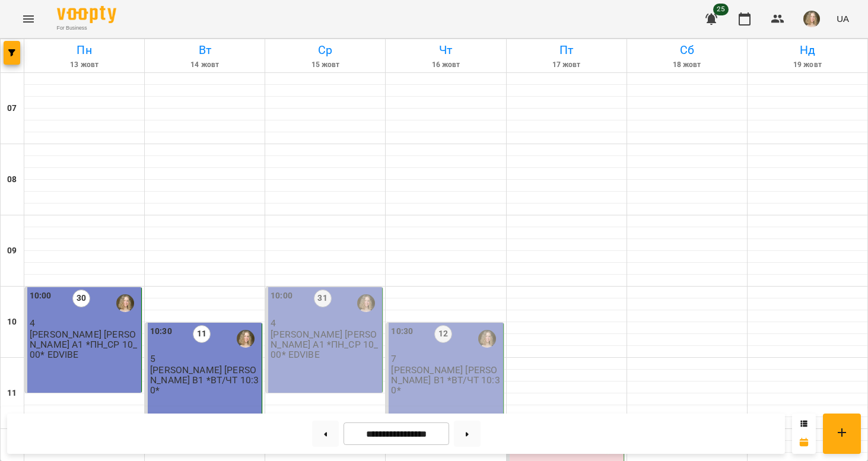 This screenshot has height=461, width=868. Describe the element at coordinates (12, 322) in the screenshot. I see `h6: 10` at that location.